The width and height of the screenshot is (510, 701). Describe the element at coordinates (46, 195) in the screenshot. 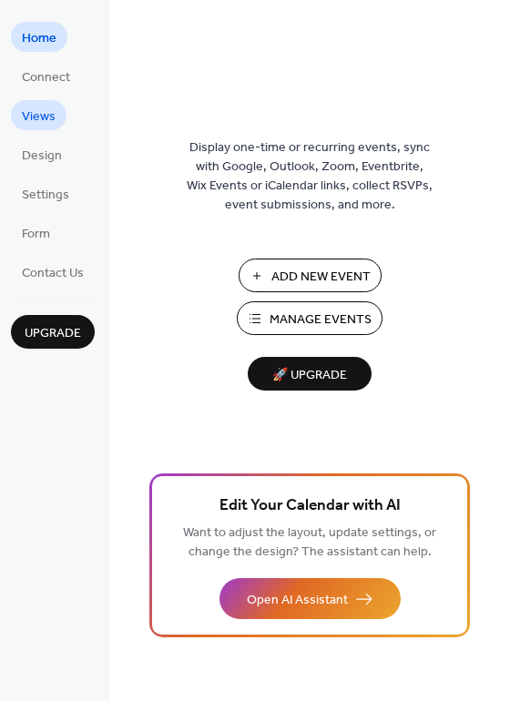

I see `span: Settings` at that location.